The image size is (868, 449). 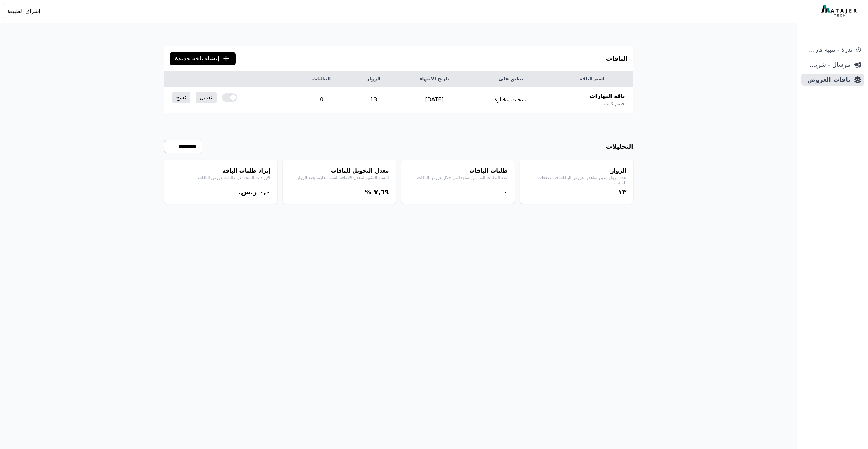 I want to click on h3: التحليلات, so click(x=620, y=147).